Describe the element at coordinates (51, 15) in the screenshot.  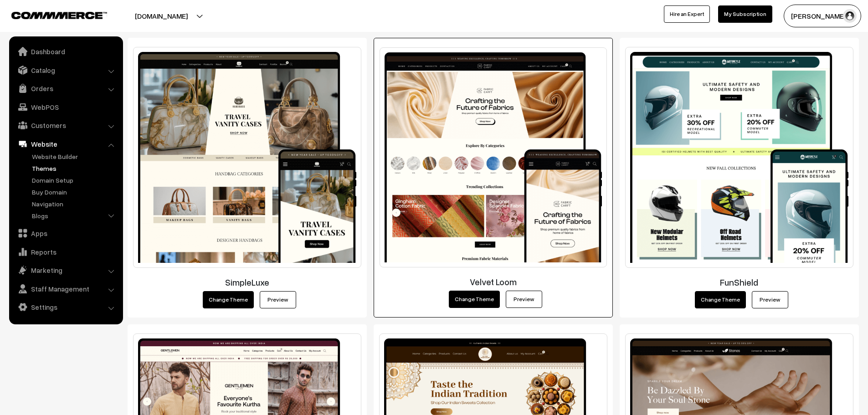
I see `a: COMMMERCE` at that location.